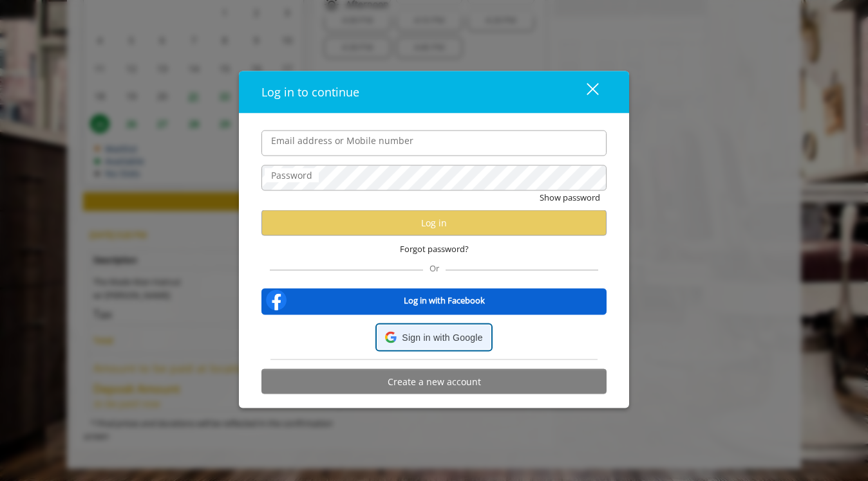 The height and width of the screenshot is (481, 868). Describe the element at coordinates (342, 140) in the screenshot. I see `label: Email address or Mobile number` at that location.